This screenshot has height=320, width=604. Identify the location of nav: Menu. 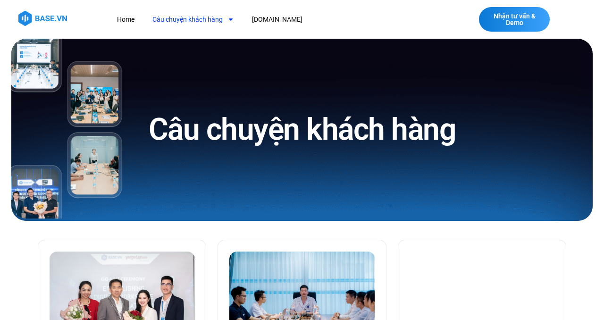
(271, 19).